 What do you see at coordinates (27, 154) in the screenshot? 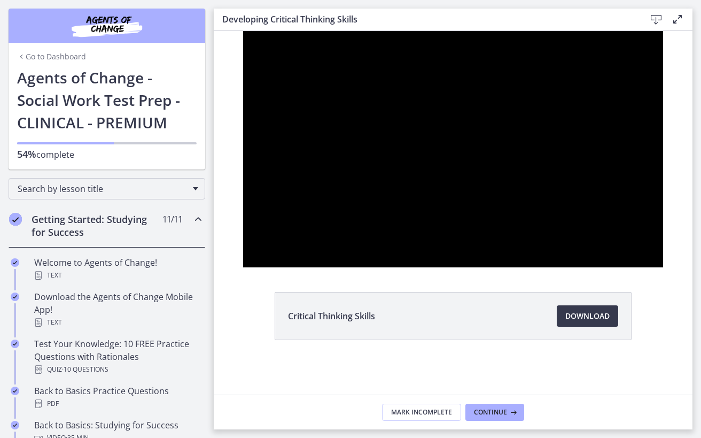
I see `span: 54%` at bounding box center [27, 154].